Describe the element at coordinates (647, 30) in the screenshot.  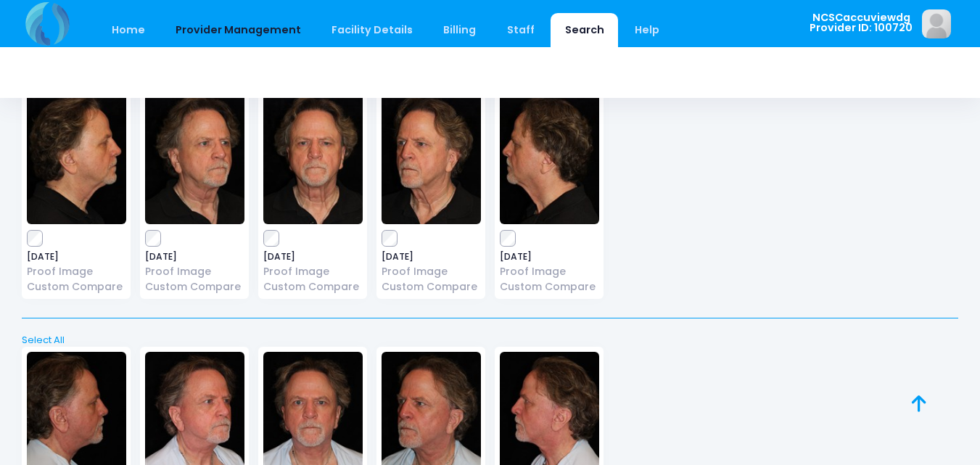
I see `a: Help` at that location.